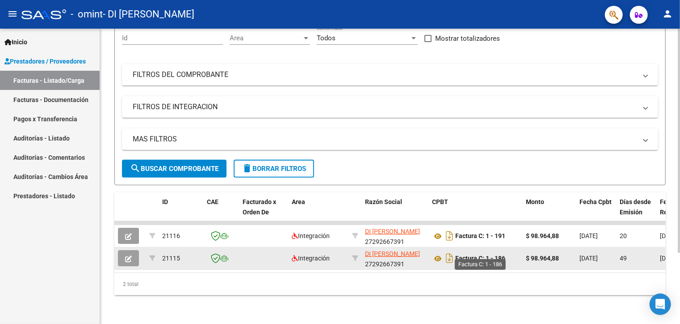 Image resolution: width=680 pixels, height=324 pixels. Describe the element at coordinates (390, 284) in the screenshot. I see `div: 2 total` at that location.